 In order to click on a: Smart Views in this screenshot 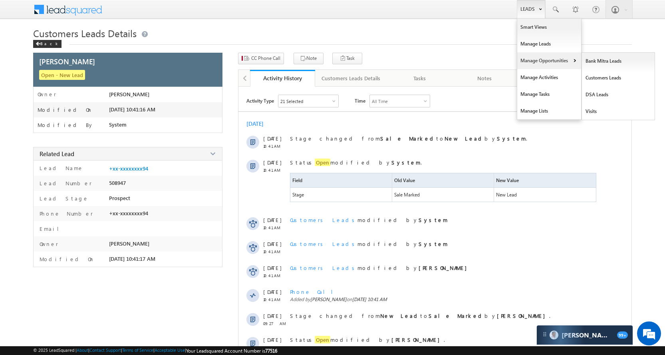, I will do `click(549, 27)`.